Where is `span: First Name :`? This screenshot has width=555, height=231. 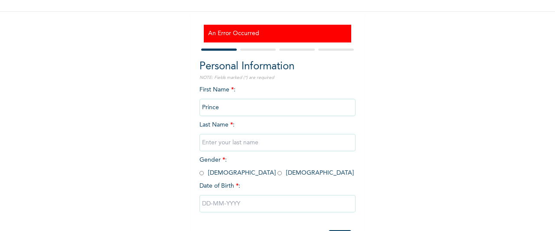 span: First Name : is located at coordinates (277, 98).